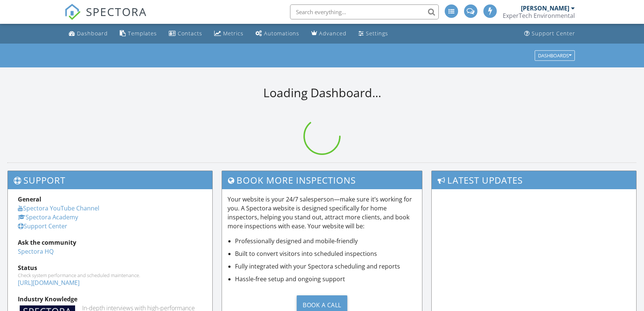  What do you see at coordinates (326, 279) in the screenshot?
I see `li: Hassle-free setup and ongoing support` at bounding box center [326, 279].